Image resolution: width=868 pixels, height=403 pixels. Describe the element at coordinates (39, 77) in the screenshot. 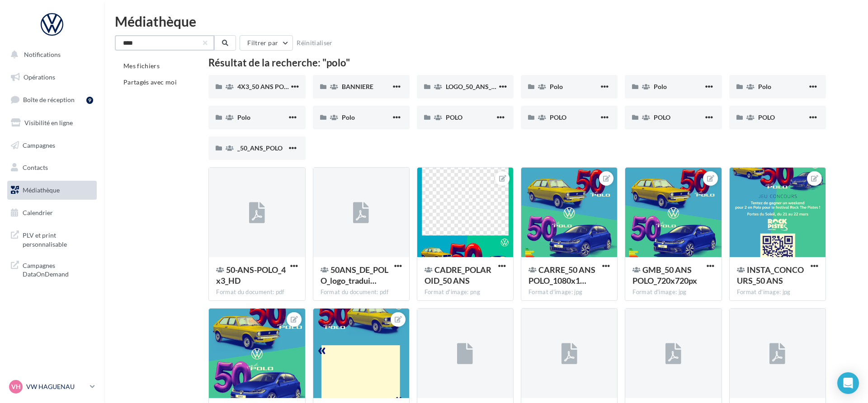

I see `span: Opérations` at that location.